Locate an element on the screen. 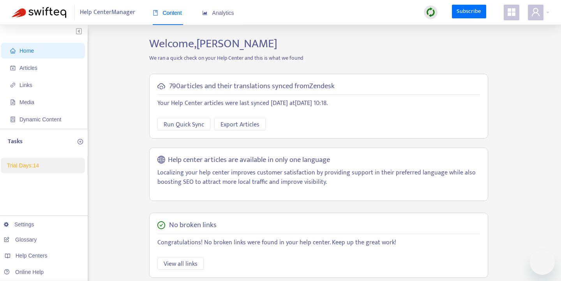 This screenshot has width=561, height=281. span: Run Quick Sync is located at coordinates (184, 124).